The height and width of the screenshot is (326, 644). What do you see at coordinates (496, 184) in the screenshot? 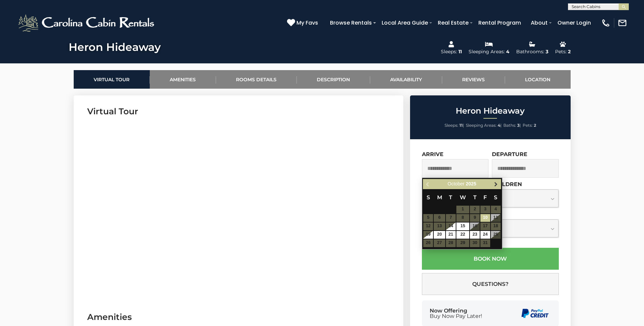
I see `span: Next` at bounding box center [496, 184].